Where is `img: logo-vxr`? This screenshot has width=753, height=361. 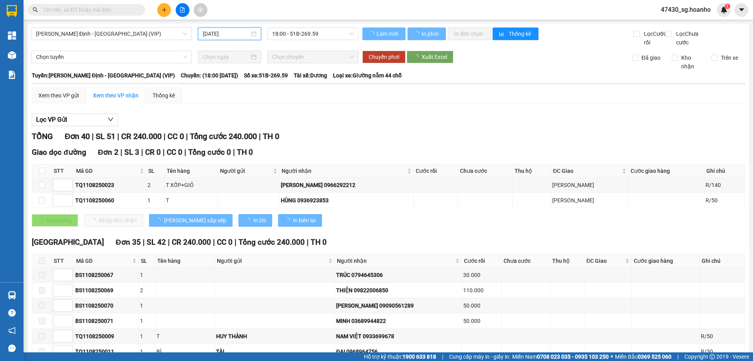
img: logo-vxr is located at coordinates (12, 11).